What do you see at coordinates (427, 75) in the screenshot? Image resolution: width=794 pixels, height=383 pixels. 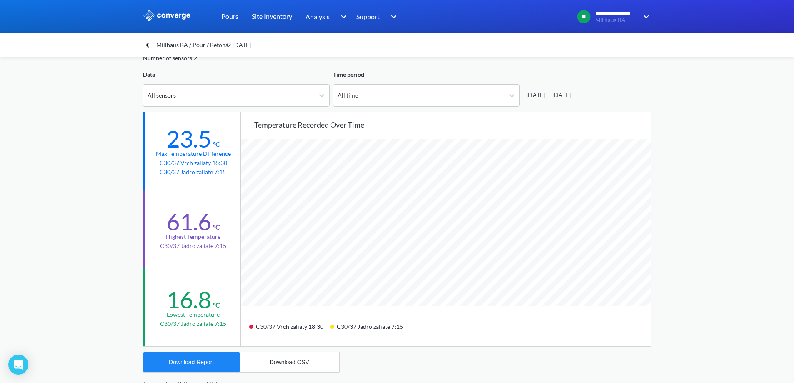 I see `div: Time period` at bounding box center [427, 75].